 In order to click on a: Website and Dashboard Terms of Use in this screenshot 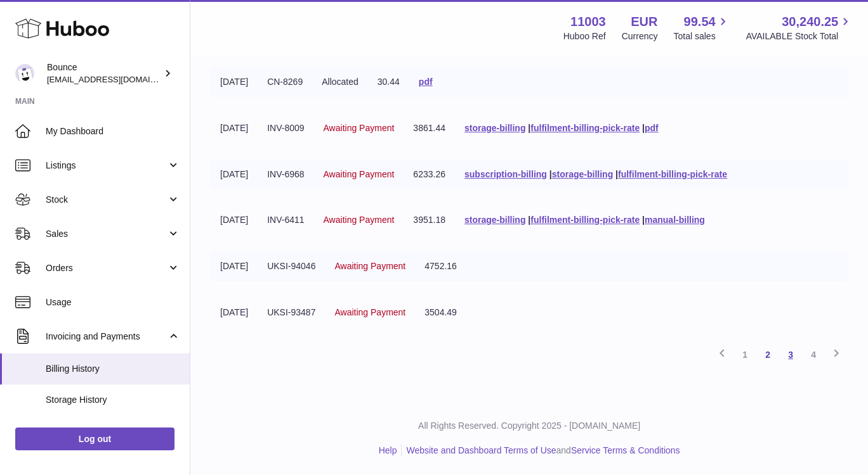, I will do `click(481, 451)`.